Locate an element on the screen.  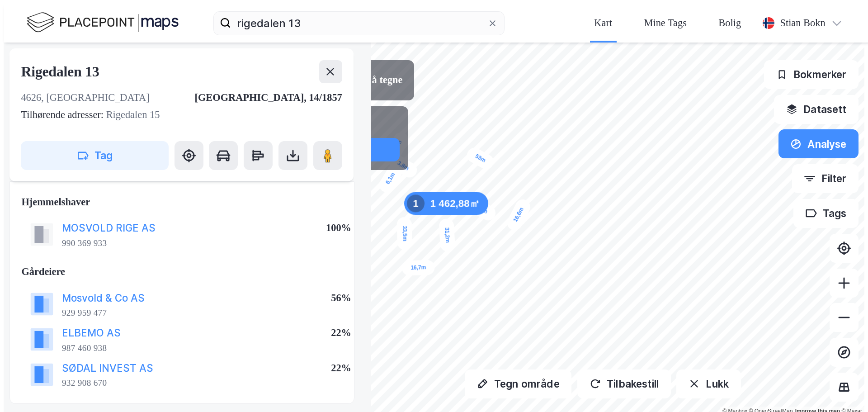
div: 100% is located at coordinates (339, 228).